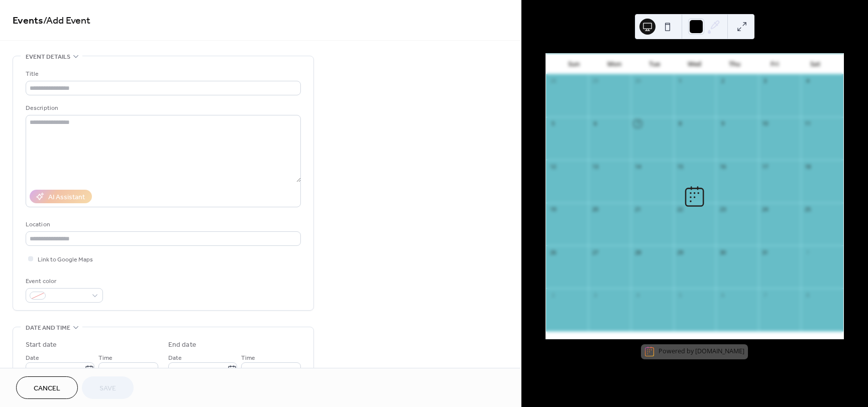 This screenshot has width=868, height=407. Describe the element at coordinates (65, 260) in the screenshot. I see `span: Link to Google Maps` at that location.